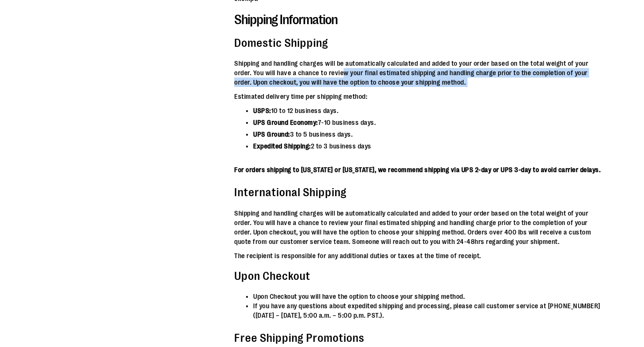  What do you see at coordinates (419, 276) in the screenshot?
I see `h4: Upon Checkout` at bounding box center [419, 276].